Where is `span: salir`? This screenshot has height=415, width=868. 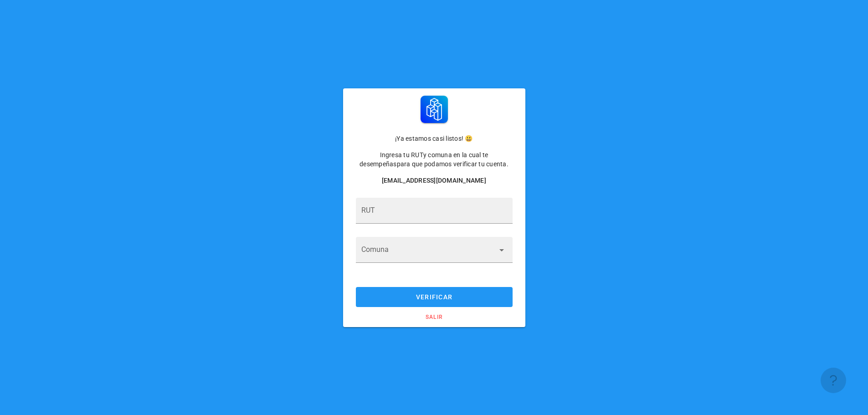 span: salir is located at coordinates (434, 317).